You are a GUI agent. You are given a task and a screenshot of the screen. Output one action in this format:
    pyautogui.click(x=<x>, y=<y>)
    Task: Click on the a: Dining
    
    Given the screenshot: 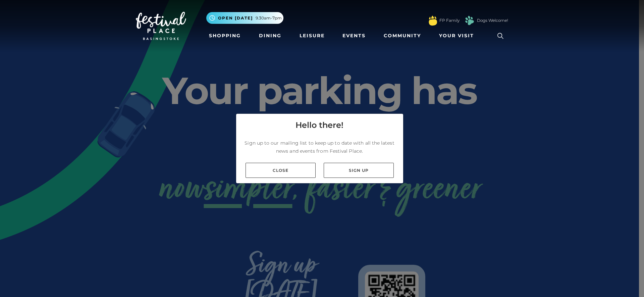 What is the action you would take?
    pyautogui.click(x=270, y=36)
    